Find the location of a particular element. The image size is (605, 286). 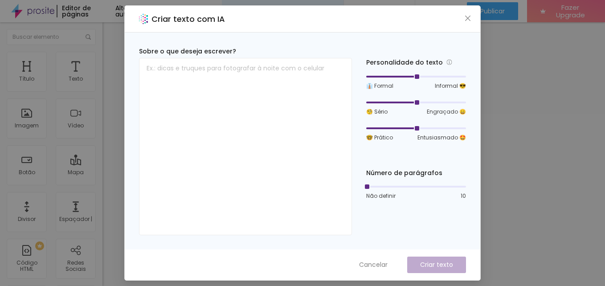

div: Mapa is located at coordinates (76, 172).